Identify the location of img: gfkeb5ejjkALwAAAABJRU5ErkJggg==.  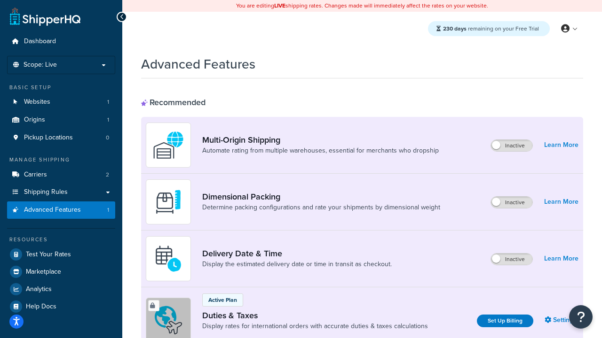
(168, 259).